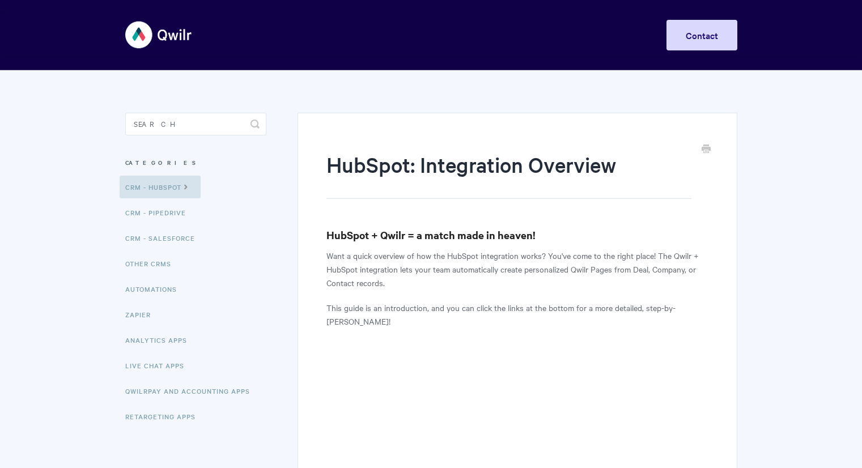 This screenshot has width=862, height=468. I want to click on h3: HubSpot + Qwilr = a match made in heaven!, so click(517, 235).